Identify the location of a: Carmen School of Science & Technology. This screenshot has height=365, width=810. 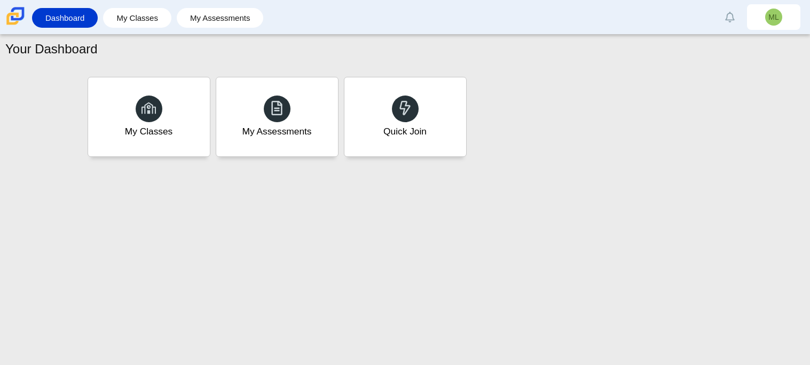
(15, 24).